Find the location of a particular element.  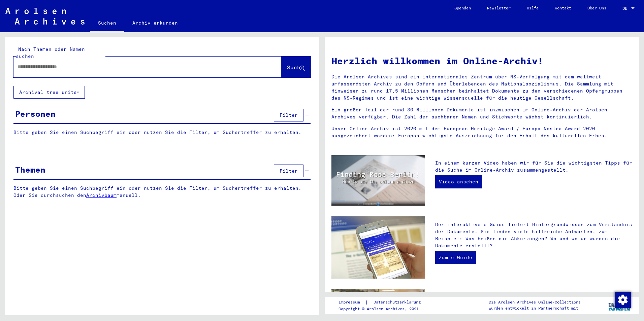

button: Suche is located at coordinates (296, 67).